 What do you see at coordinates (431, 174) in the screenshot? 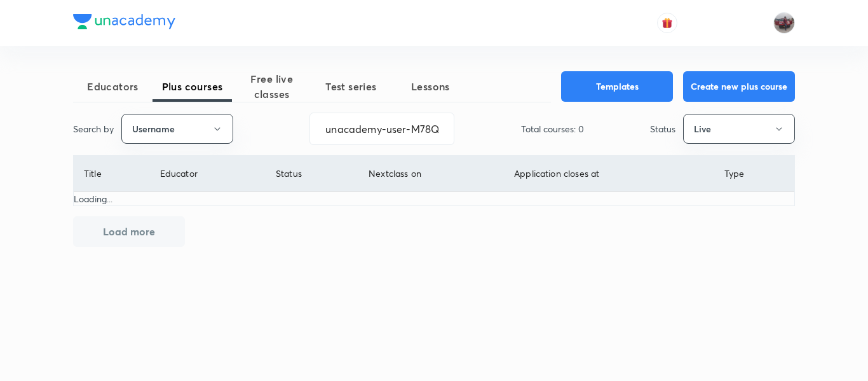
I see `th: Next class on` at bounding box center [431, 174].